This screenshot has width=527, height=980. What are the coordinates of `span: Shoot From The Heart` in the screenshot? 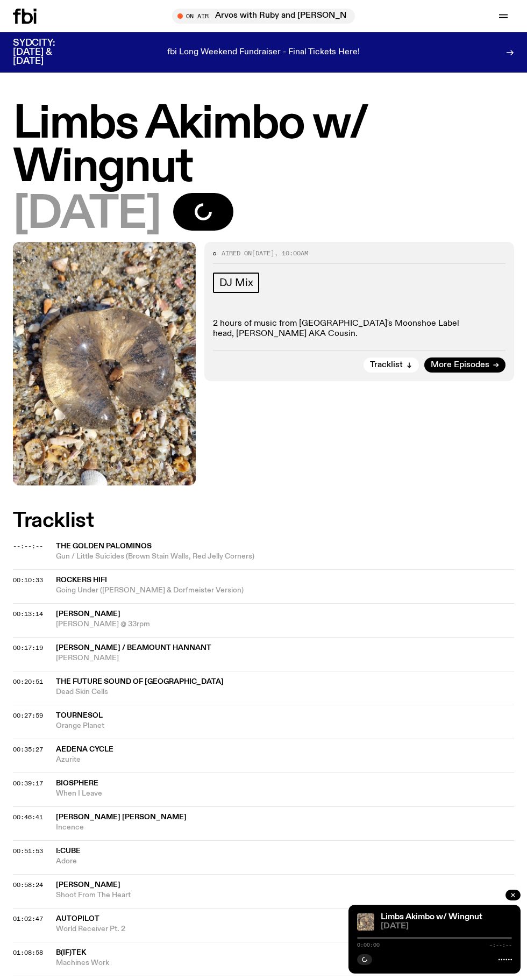 It's located at (285, 895).